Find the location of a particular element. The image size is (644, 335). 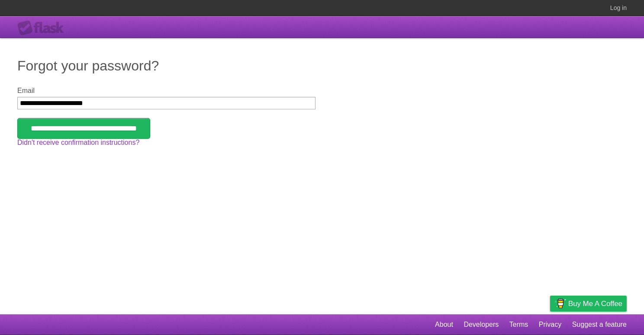

img: Buy me a coffee is located at coordinates (560, 304).